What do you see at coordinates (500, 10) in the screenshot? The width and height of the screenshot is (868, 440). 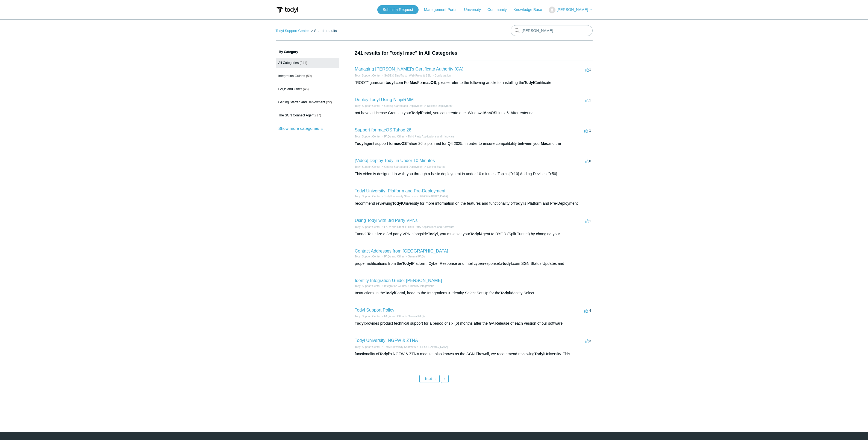 I see `a: Community` at bounding box center [500, 10].